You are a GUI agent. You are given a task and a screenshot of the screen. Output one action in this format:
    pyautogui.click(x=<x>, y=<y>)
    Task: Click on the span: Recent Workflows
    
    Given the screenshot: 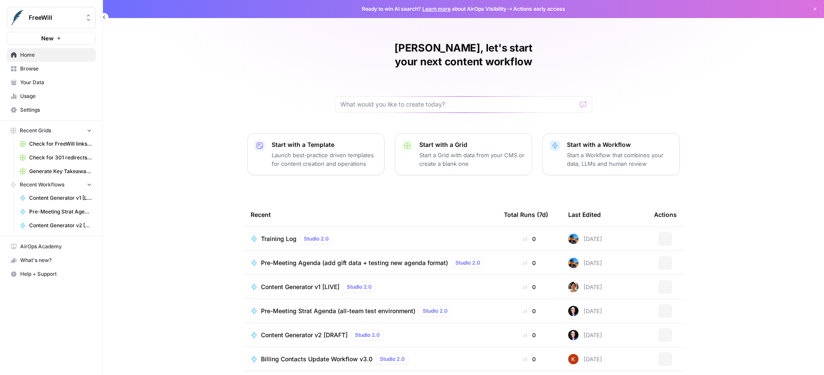 What is the action you would take?
    pyautogui.click(x=42, y=184)
    